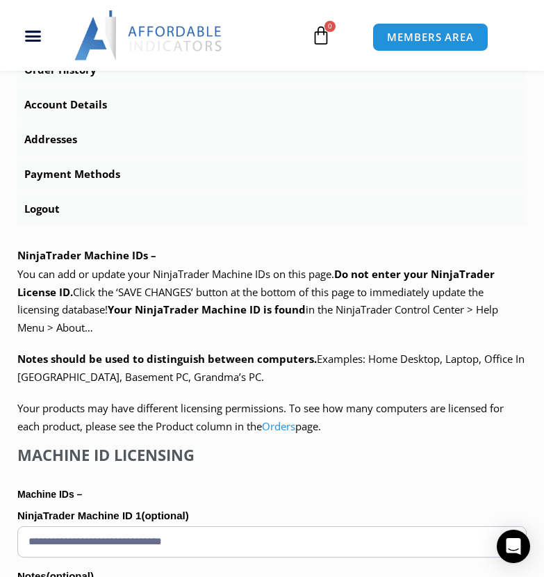  What do you see at coordinates (272, 516) in the screenshot?
I see `label: NinjaTrader Machine ID 1` at bounding box center [272, 516].